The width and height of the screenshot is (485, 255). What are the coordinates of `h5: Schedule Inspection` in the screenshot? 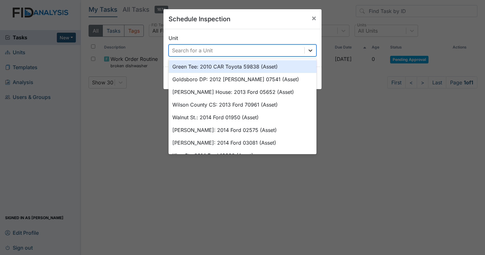 It's located at (199, 19).